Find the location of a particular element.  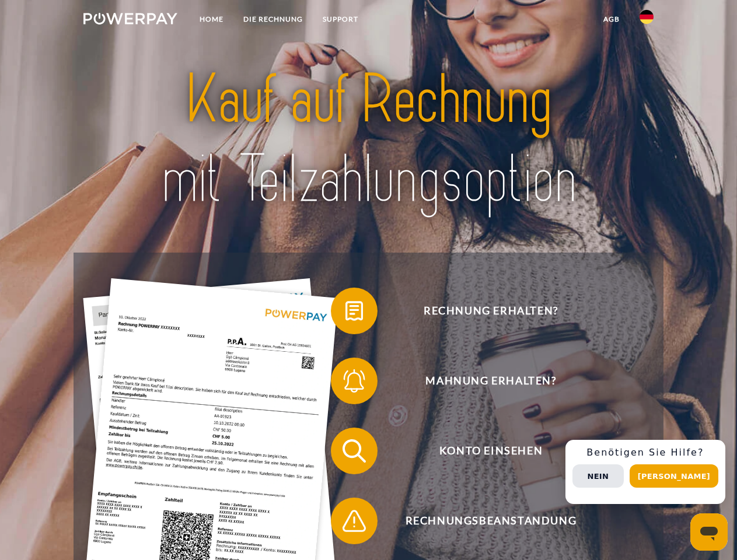

a: DIE RECHNUNG is located at coordinates (273, 19).